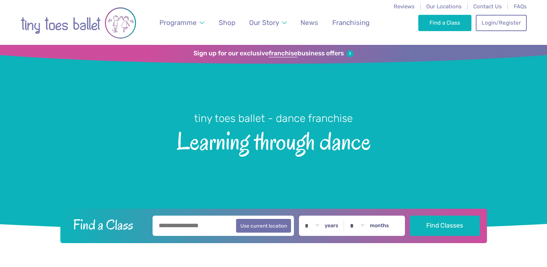  I want to click on a: Shop, so click(227, 22).